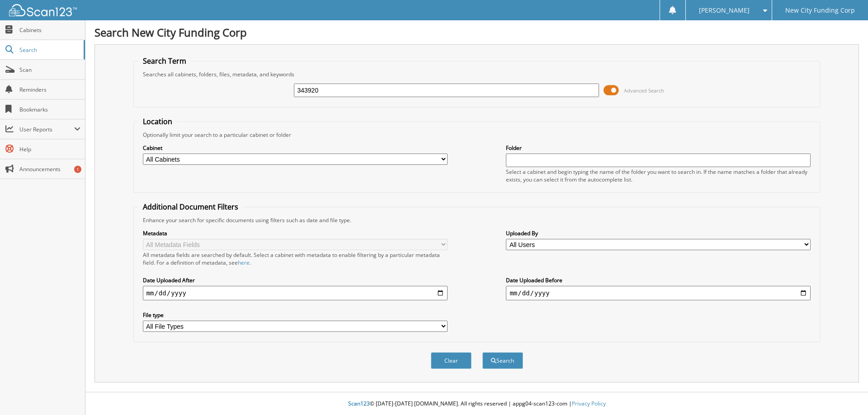  What do you see at coordinates (296, 280) in the screenshot?
I see `label: Date Uploaded After` at bounding box center [296, 280].